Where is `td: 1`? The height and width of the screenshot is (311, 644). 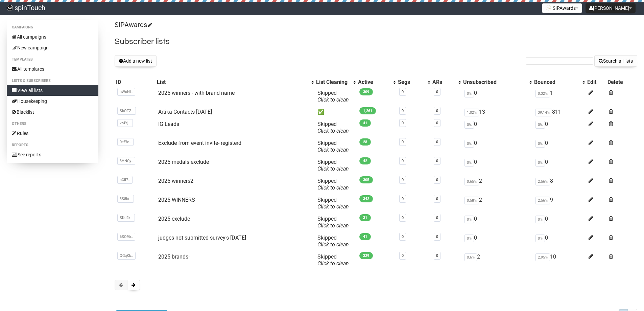
td: 1 is located at coordinates (559, 96).